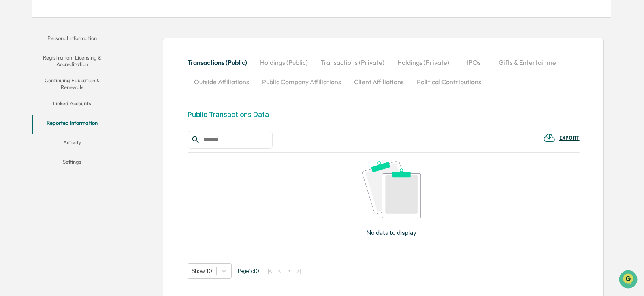 This screenshot has width=644, height=296. What do you see at coordinates (72, 83) in the screenshot?
I see `button: Continuing Education & Renewals` at bounding box center [72, 83].